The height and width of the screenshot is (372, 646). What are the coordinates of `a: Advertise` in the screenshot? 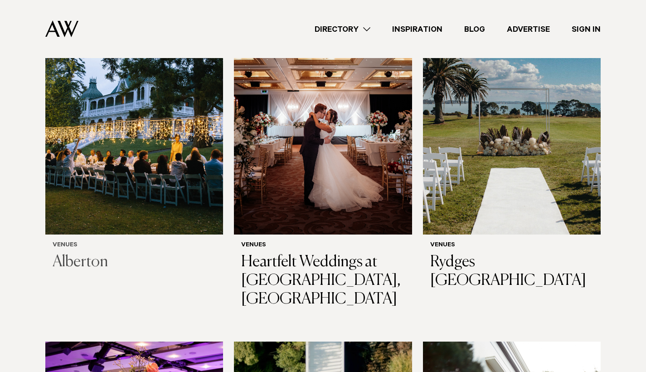 It's located at (528, 29).